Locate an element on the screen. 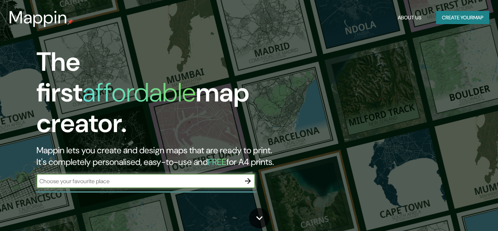  h5: FREE is located at coordinates (217, 161).